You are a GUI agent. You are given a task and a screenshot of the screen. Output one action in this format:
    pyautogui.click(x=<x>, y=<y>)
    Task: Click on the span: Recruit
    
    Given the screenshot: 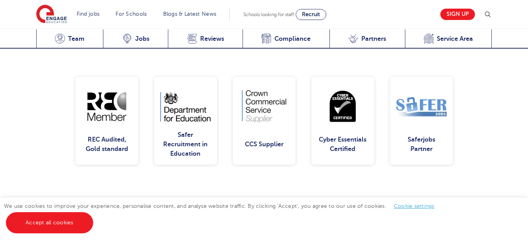 What is the action you would take?
    pyautogui.click(x=311, y=14)
    